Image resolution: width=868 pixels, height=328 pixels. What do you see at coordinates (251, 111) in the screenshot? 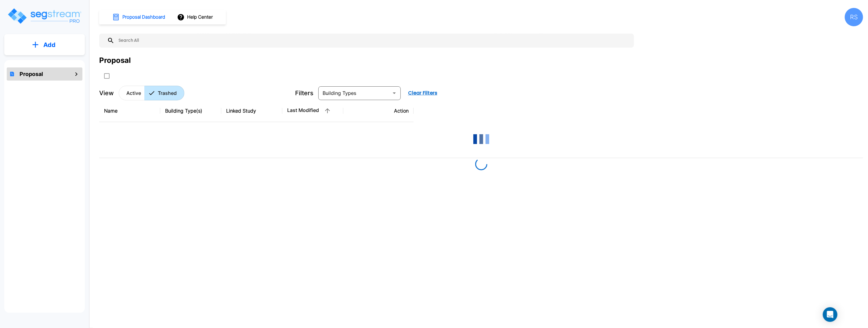
I see `th: Linked Study` at bounding box center [251, 111].